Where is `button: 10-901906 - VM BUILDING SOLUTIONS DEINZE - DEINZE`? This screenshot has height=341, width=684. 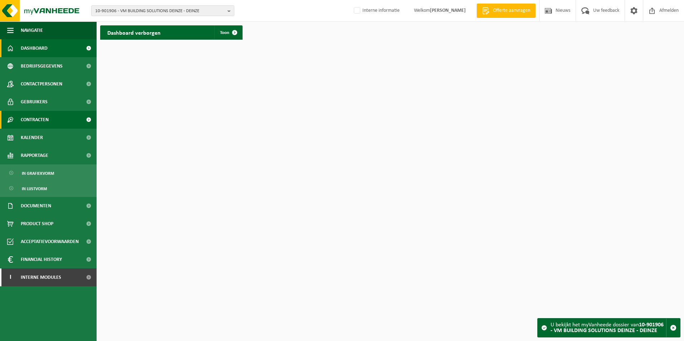
button: 10-901906 - VM BUILDING SOLUTIONS DEINZE - DEINZE is located at coordinates (163, 11).